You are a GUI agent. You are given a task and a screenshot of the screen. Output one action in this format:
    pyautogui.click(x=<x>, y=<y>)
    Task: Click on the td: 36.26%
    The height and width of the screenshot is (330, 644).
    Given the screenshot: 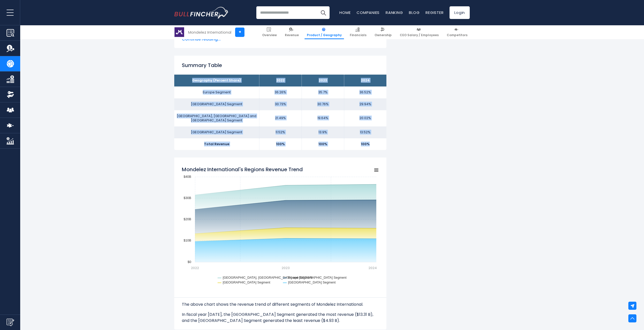 What is the action you would take?
    pyautogui.click(x=280, y=92)
    